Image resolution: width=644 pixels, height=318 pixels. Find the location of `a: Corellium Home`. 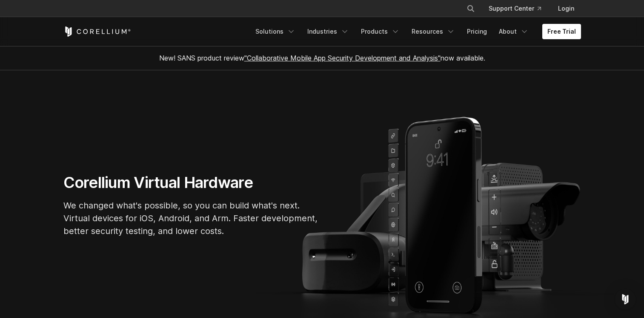

a: Corellium Home is located at coordinates (97, 31).